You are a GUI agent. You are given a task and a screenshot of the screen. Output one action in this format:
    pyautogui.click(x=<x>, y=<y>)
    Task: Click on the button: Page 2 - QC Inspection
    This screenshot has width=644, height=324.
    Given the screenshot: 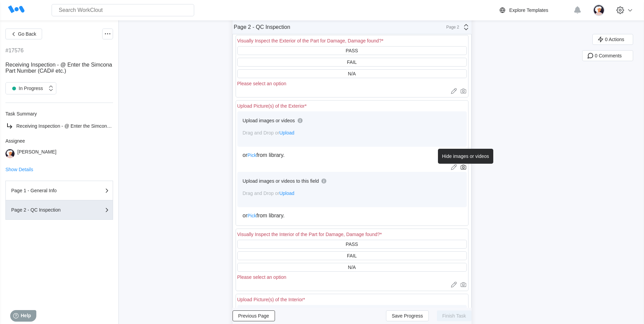 What is the action you would take?
    pyautogui.click(x=59, y=210)
    